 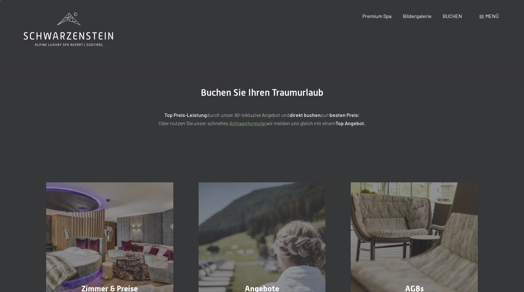 I want to click on strong: Top Angebot., so click(x=350, y=123).